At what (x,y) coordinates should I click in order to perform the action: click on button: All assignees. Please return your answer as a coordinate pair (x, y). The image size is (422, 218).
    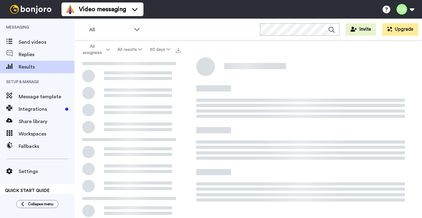
    Looking at the image, I should click on (95, 50).